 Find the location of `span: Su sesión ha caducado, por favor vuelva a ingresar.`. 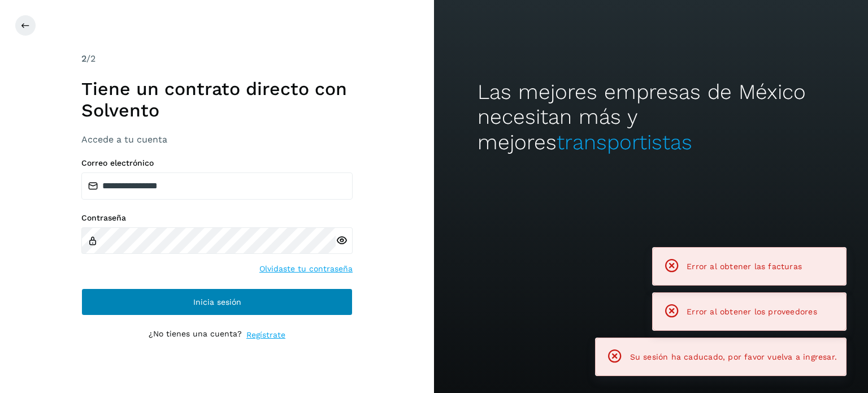

span: Su sesión ha caducado, por favor vuelva a ingresar. is located at coordinates (733, 357).